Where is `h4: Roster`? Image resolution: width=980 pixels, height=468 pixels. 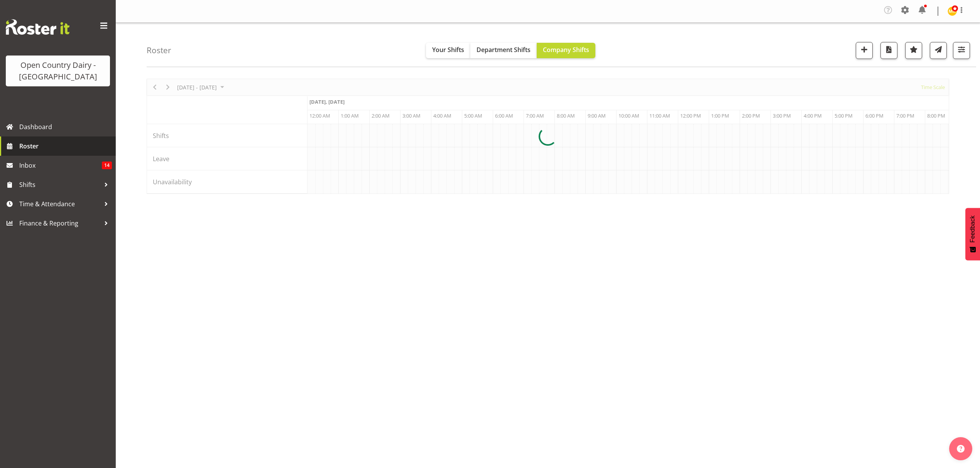 h4: Roster is located at coordinates (159, 50).